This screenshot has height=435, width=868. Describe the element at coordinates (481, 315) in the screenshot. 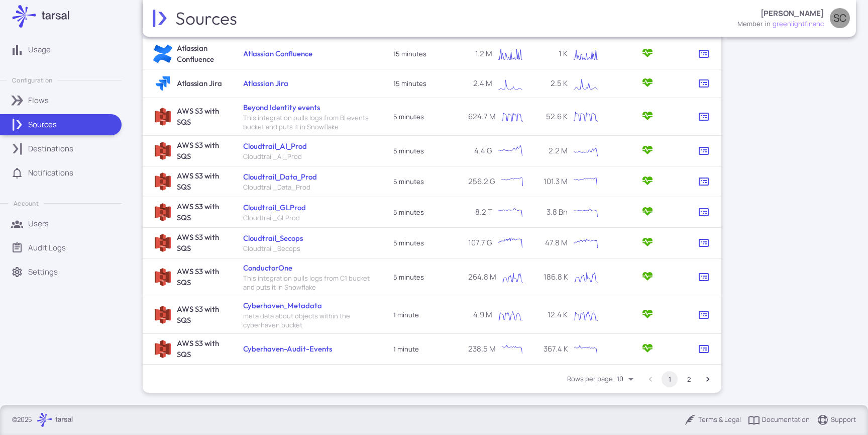

I see `p: 4.9 M` at that location.